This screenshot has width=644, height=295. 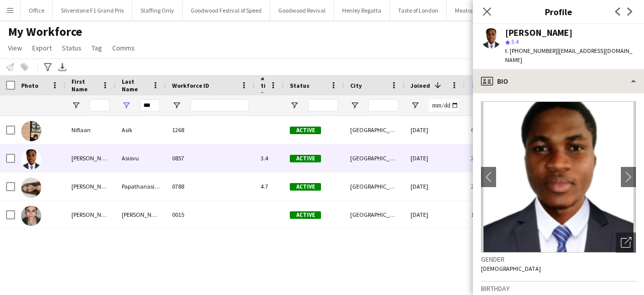 I want to click on div: 10 days, so click(x=474, y=214).